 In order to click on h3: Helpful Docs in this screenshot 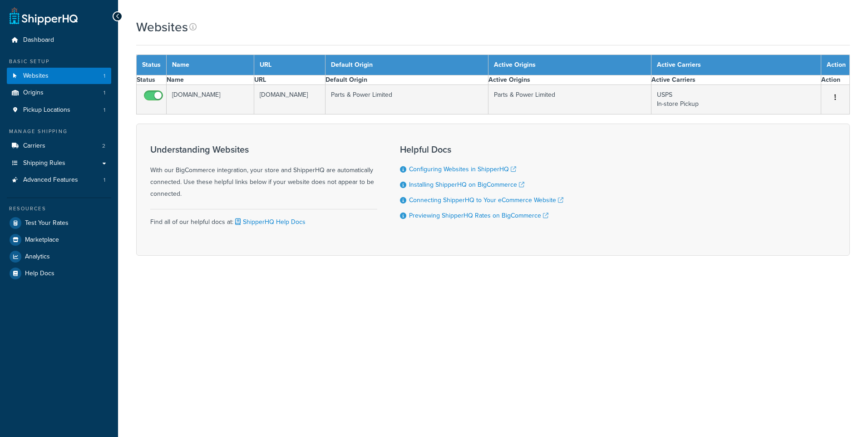, I will do `click(481, 149)`.